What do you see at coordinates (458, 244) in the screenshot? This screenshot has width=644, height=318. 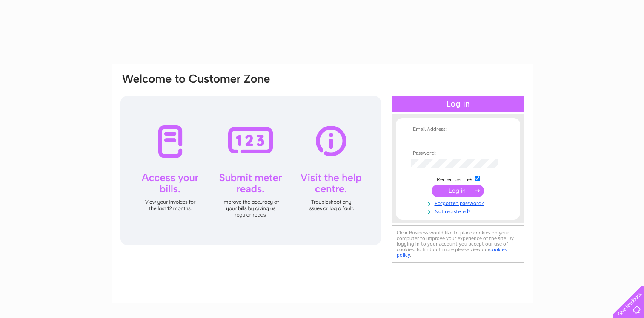 I see `div: Clear Business would like to place cookies on your computer to improve your experience of the sit...` at bounding box center [458, 244].